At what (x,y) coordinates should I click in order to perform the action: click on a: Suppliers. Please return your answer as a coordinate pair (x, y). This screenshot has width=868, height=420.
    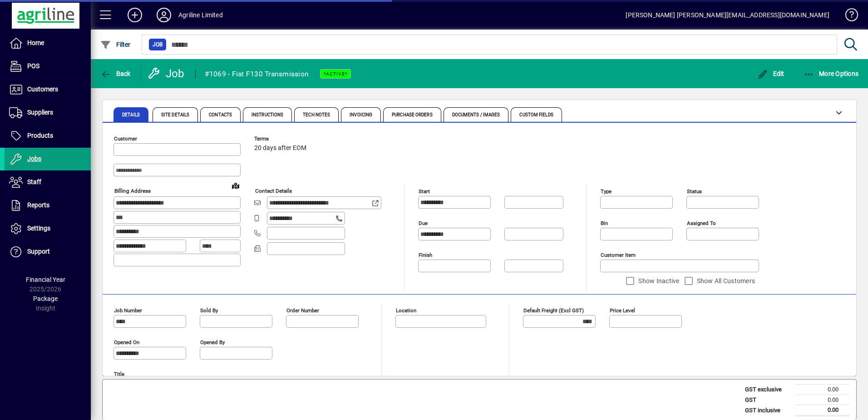
    Looking at the image, I should click on (47, 113).